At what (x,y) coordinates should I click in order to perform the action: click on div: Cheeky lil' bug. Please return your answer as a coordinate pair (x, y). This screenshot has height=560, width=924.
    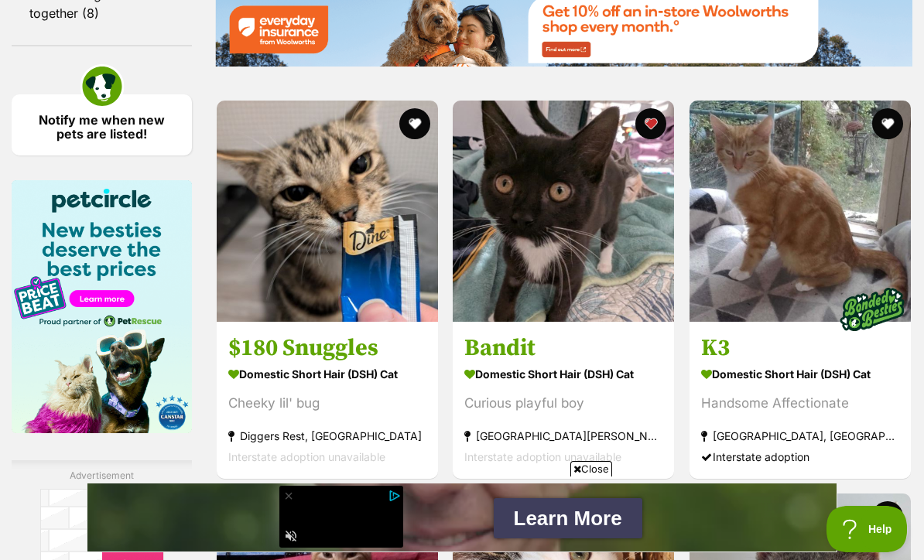
    Looking at the image, I should click on (327, 403).